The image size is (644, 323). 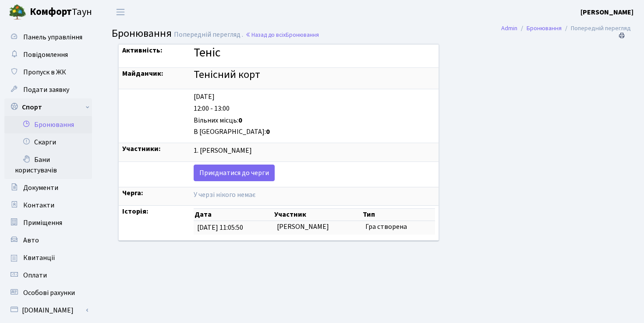 What do you see at coordinates (133, 193) in the screenshot?
I see `strong: Черга:` at bounding box center [133, 193].